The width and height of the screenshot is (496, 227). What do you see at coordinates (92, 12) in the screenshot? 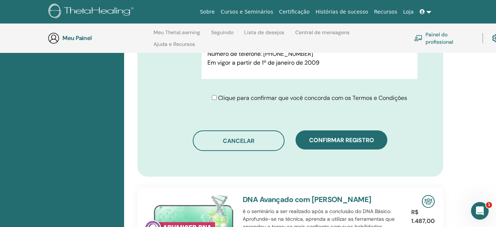
I see `img: logo.png` at bounding box center [92, 12].